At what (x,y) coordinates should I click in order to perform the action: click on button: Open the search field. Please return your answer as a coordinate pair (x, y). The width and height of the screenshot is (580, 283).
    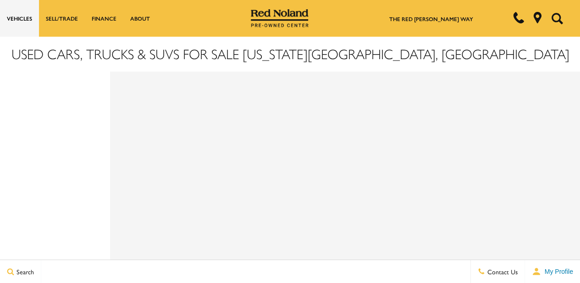
    Looking at the image, I should click on (558, 18).